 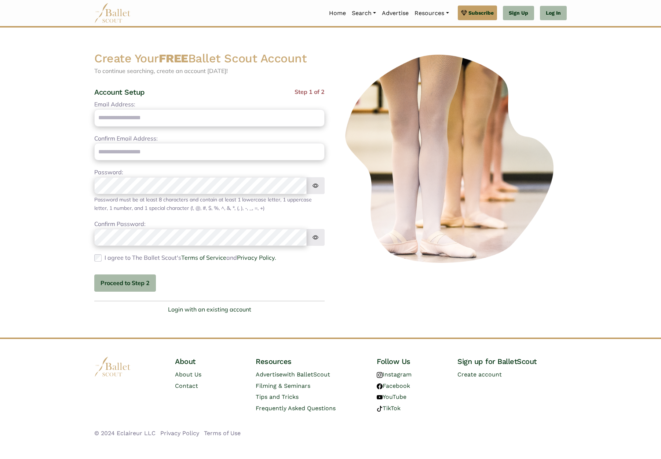 What do you see at coordinates (209, 59) in the screenshot?
I see `h2: Create Your Ballet Scout Account` at bounding box center [209, 59].